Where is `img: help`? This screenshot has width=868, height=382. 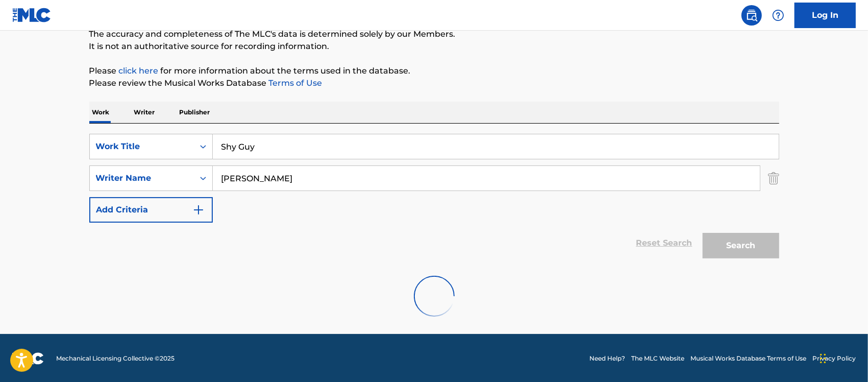 img: help is located at coordinates (778, 15).